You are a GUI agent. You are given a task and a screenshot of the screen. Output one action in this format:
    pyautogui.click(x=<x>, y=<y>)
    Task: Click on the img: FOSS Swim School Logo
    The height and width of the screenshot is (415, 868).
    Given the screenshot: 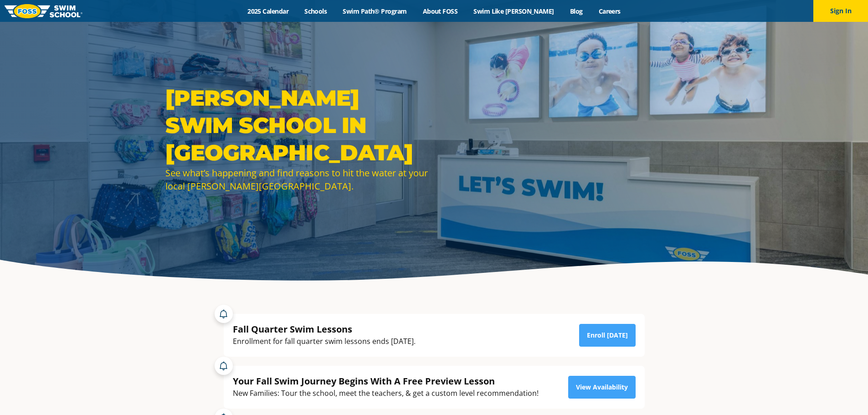 What is the action you would take?
    pyautogui.click(x=43, y=11)
    